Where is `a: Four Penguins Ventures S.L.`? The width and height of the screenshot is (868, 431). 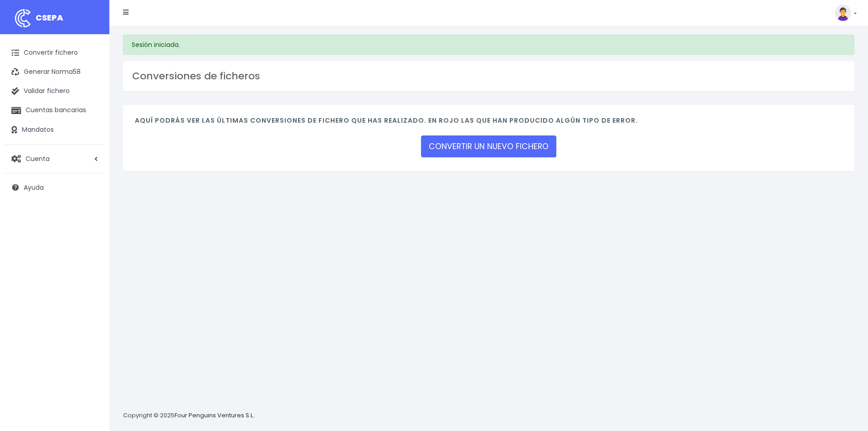 a: Four Penguins Ventures S.L. is located at coordinates (214, 415).